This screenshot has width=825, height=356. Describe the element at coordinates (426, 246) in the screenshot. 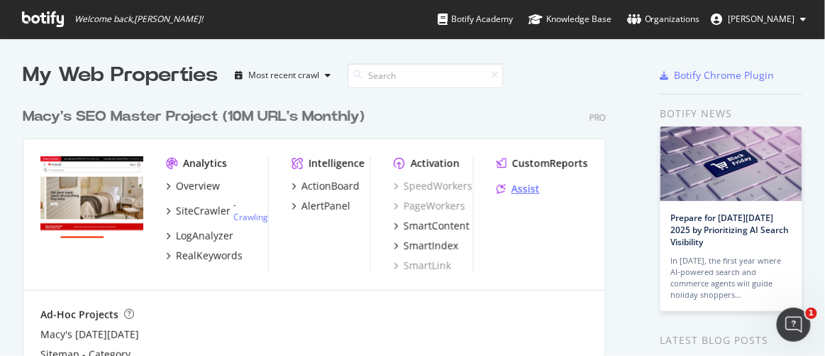

I see `a: SmartIndex` at that location.